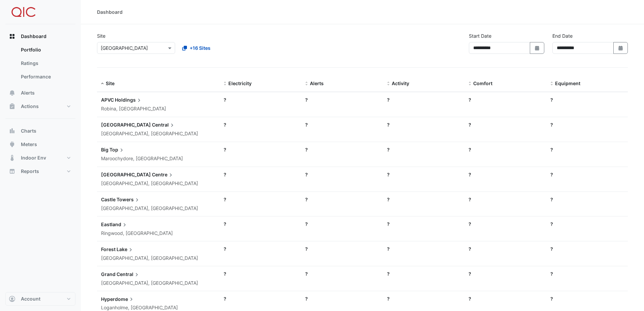  Describe the element at coordinates (480, 35) in the screenshot. I see `label: Start Date` at that location.